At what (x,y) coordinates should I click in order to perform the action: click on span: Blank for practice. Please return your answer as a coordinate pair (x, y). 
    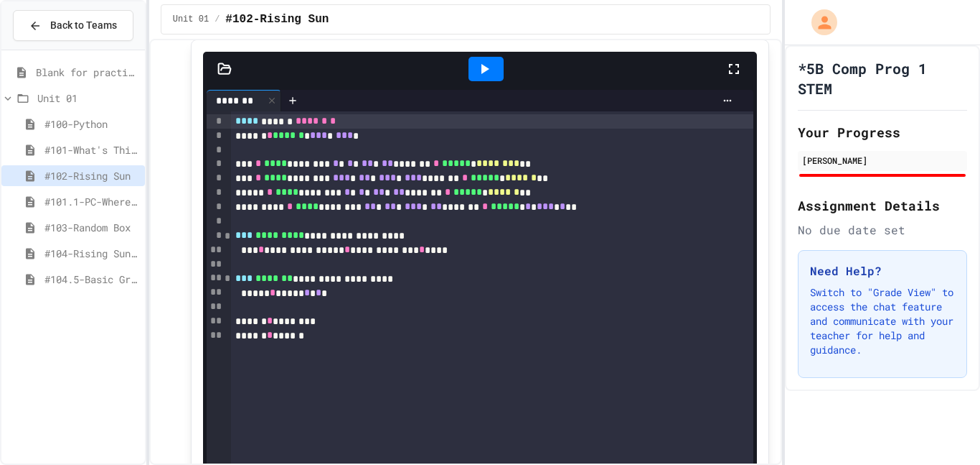
    Looking at the image, I should click on (87, 72).